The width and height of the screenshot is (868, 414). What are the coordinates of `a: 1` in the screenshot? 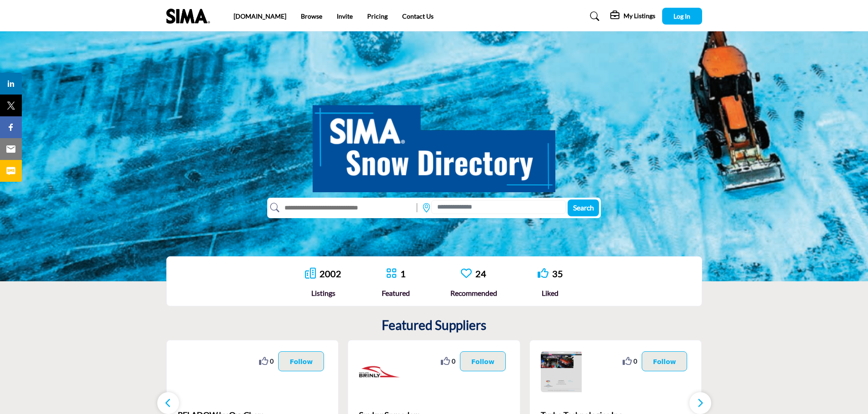 It's located at (403, 274).